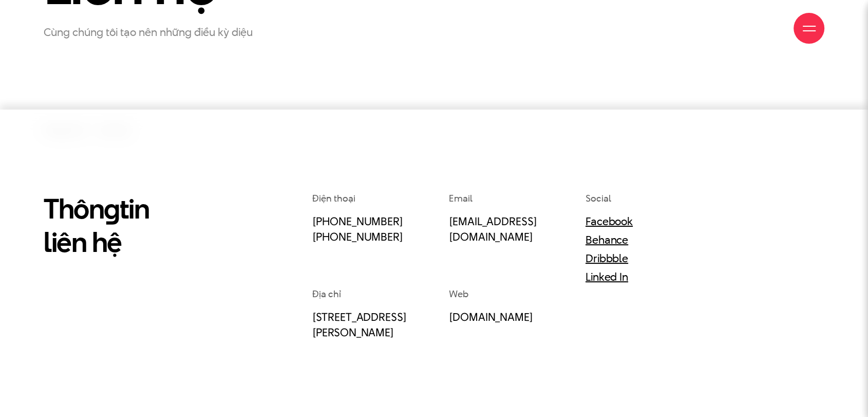 The height and width of the screenshot is (417, 868). I want to click on span: Địa chỉ, so click(327, 294).